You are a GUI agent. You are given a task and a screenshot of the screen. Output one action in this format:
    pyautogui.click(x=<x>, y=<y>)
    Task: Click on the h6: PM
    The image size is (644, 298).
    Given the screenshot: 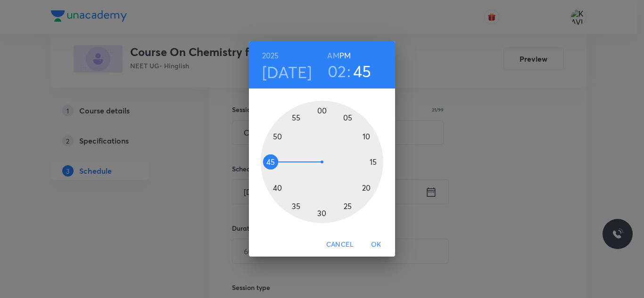 What is the action you would take?
    pyautogui.click(x=345, y=55)
    